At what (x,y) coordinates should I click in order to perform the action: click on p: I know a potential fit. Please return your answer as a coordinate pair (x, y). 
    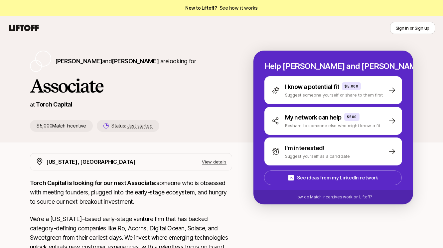
    Looking at the image, I should click on (312, 87).